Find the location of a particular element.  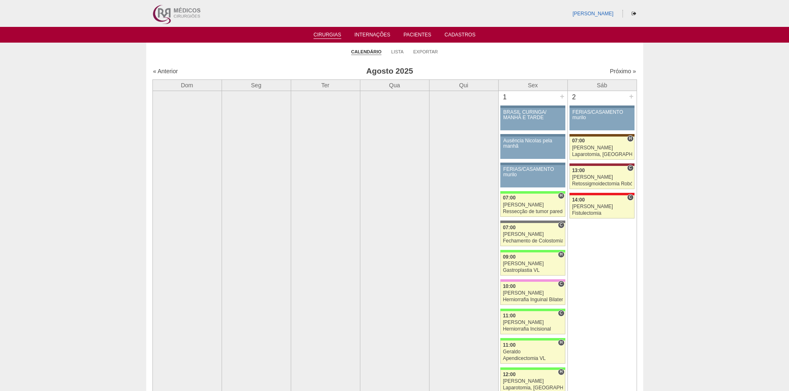

span: 10:00 is located at coordinates (509, 287).